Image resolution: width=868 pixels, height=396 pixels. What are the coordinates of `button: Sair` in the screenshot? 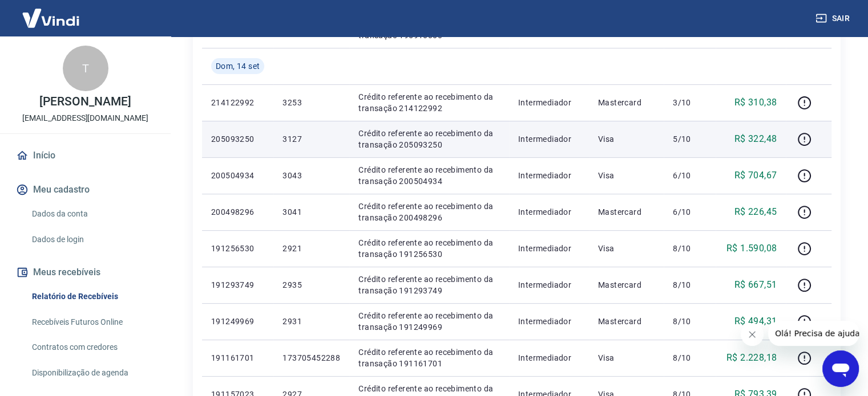 It's located at (834, 18).